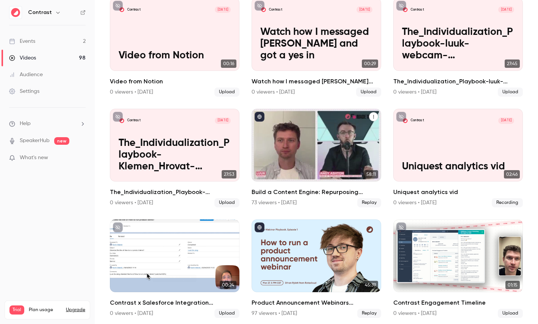 The image size is (538, 324). Describe the element at coordinates (25, 124) in the screenshot. I see `span: Help` at that location.